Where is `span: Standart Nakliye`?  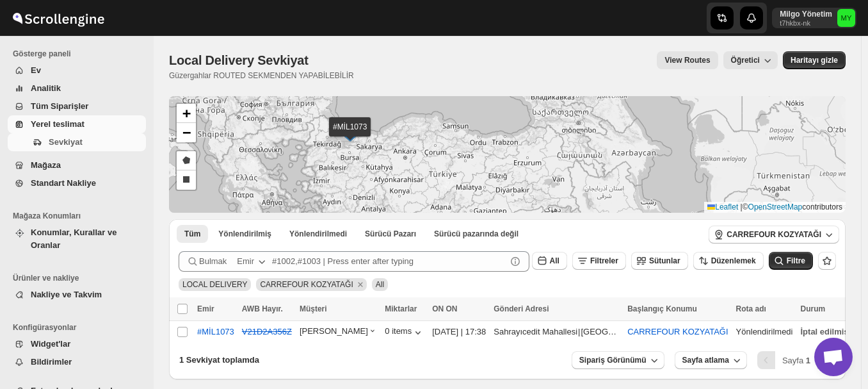
span: Standart Nakliye is located at coordinates (63, 183).